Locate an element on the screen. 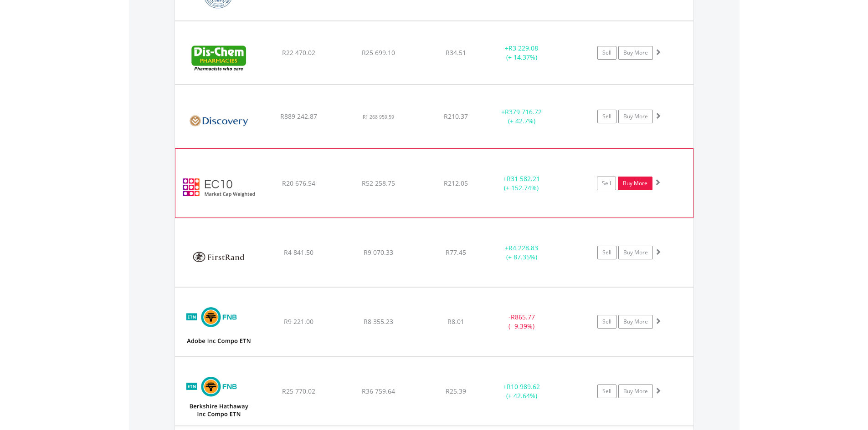 This screenshot has width=868, height=430. span: R212.05 is located at coordinates (456, 183).